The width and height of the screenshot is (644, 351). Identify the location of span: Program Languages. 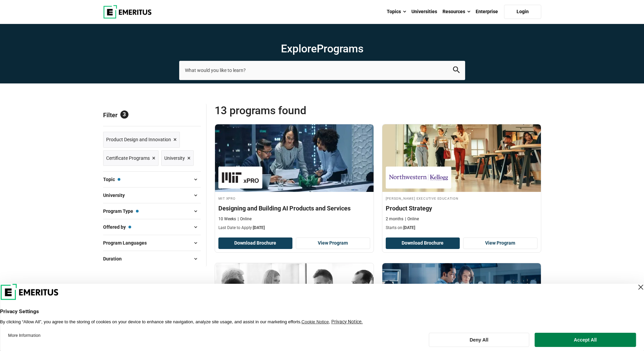
(128, 243).